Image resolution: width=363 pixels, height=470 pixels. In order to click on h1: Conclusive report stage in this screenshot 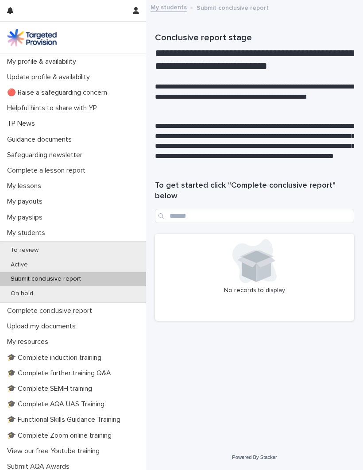, I will do `click(255, 38)`.